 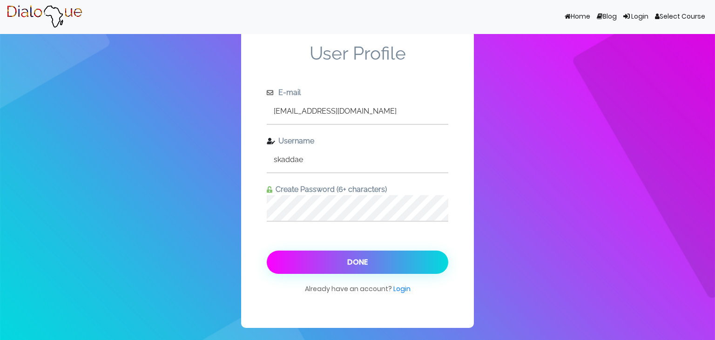 What do you see at coordinates (357, 111) in the screenshot?
I see `input: Enter e-mail` at bounding box center [357, 111].